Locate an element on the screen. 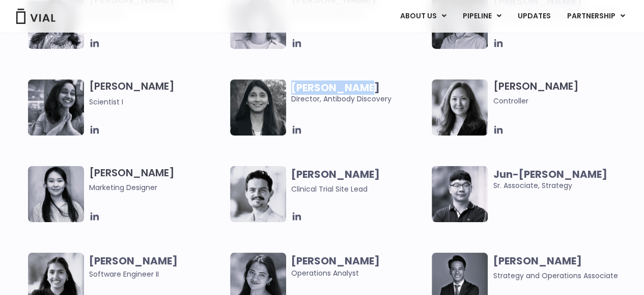  span: Controller is located at coordinates (561, 101).